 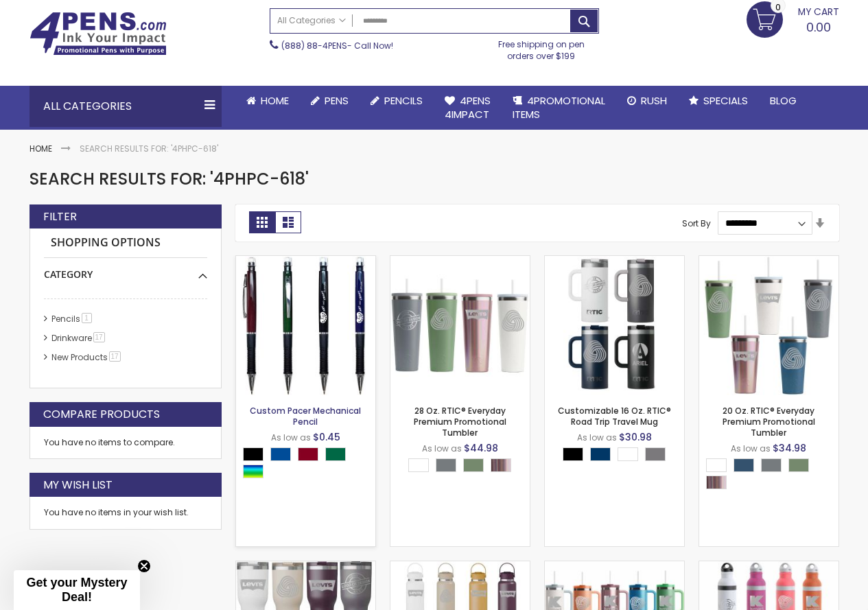 I want to click on span: 0.00, so click(x=819, y=27).